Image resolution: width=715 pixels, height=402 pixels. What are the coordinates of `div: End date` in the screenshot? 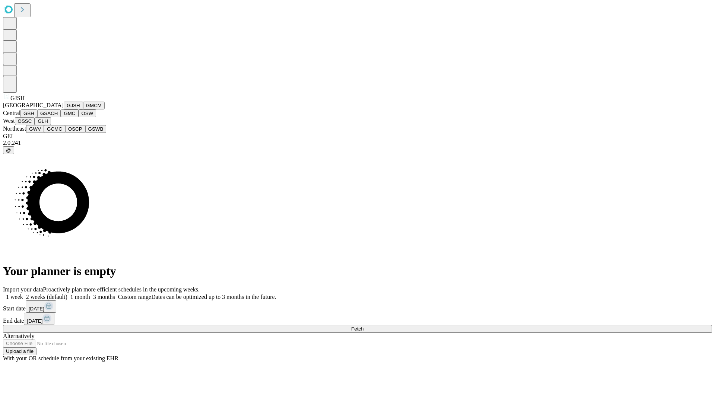 It's located at (358, 319).